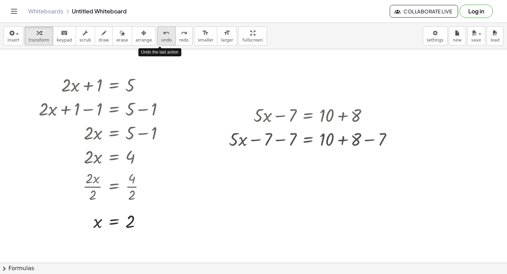 The image size is (507, 274). I want to click on i: keyboard, so click(64, 33).